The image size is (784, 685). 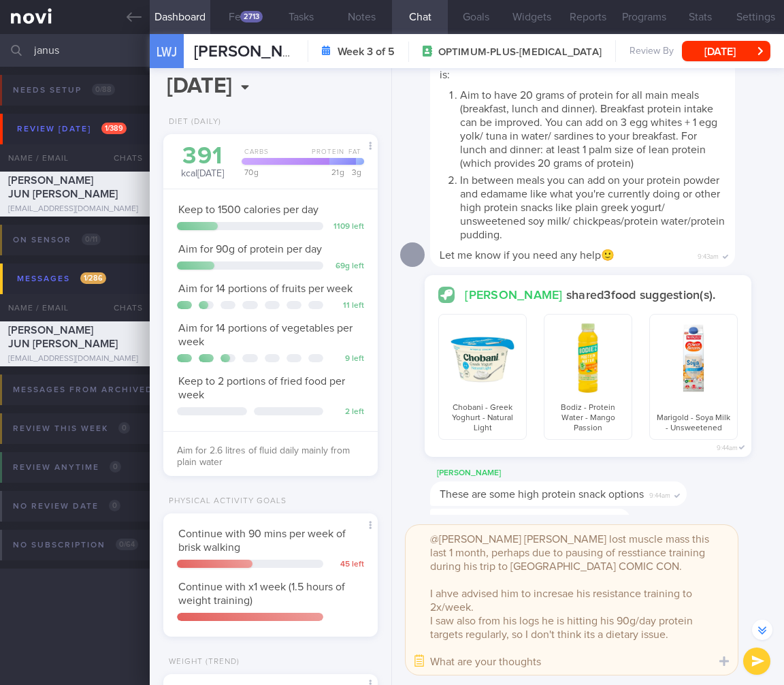 What do you see at coordinates (588, 358) in the screenshot?
I see `img: Bodiz - Protein Water - Mango Passion` at bounding box center [588, 358].